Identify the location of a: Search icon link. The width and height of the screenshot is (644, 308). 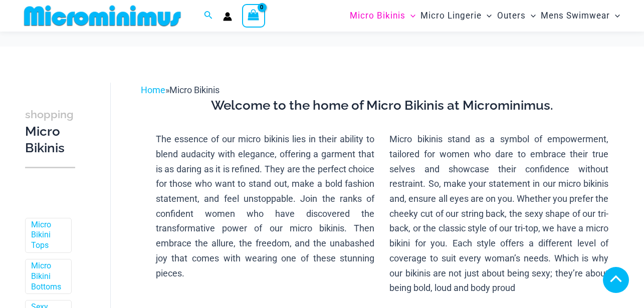
(209, 15).